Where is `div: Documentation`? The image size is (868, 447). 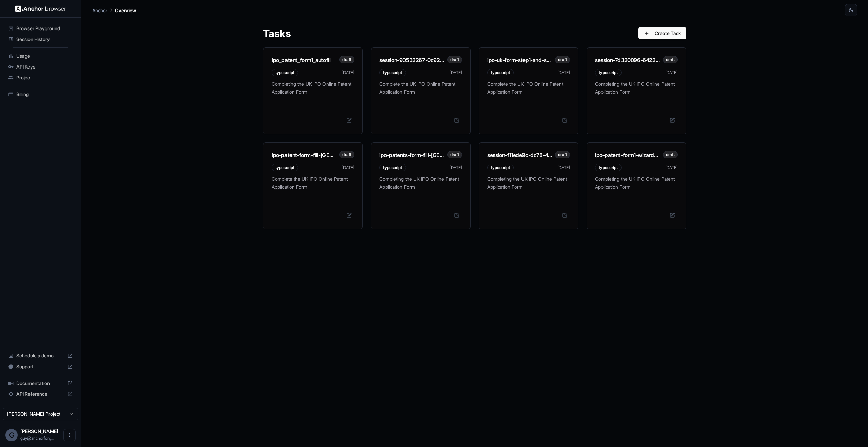 div: Documentation is located at coordinates (41, 383).